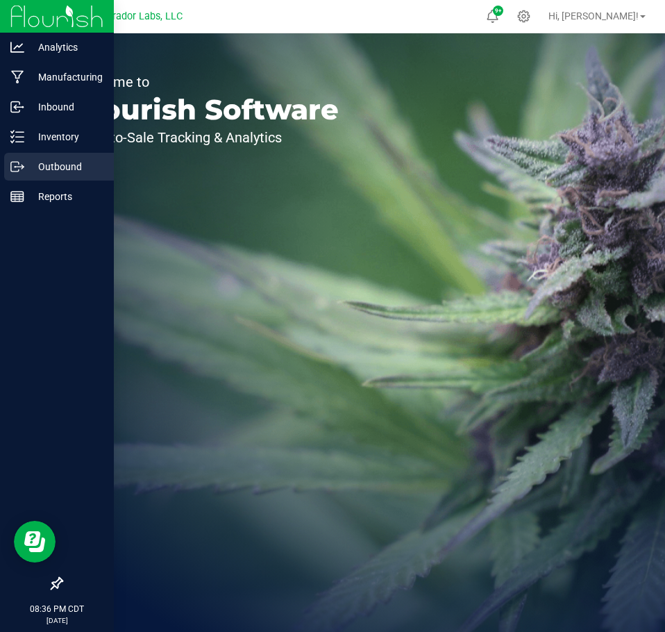 The width and height of the screenshot is (665, 632). Describe the element at coordinates (17, 107) in the screenshot. I see `inline-svg: Inbound` at that location.